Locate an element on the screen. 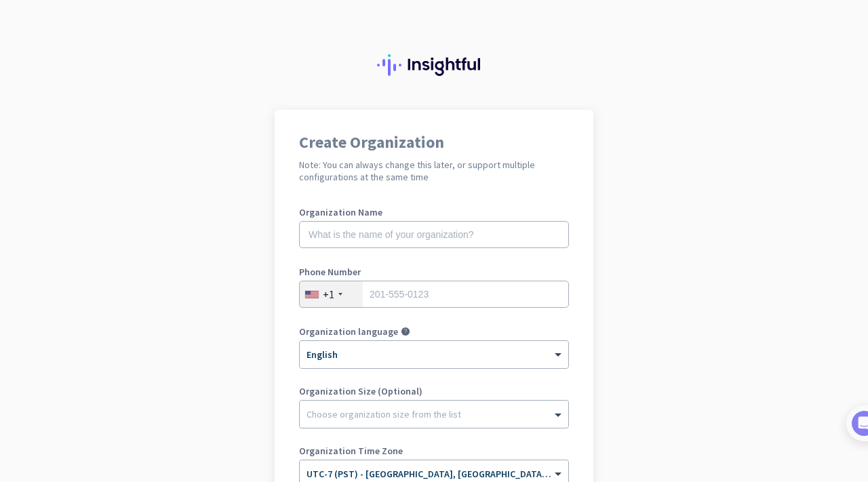 The image size is (868, 482). label: Organization language is located at coordinates (349, 331).